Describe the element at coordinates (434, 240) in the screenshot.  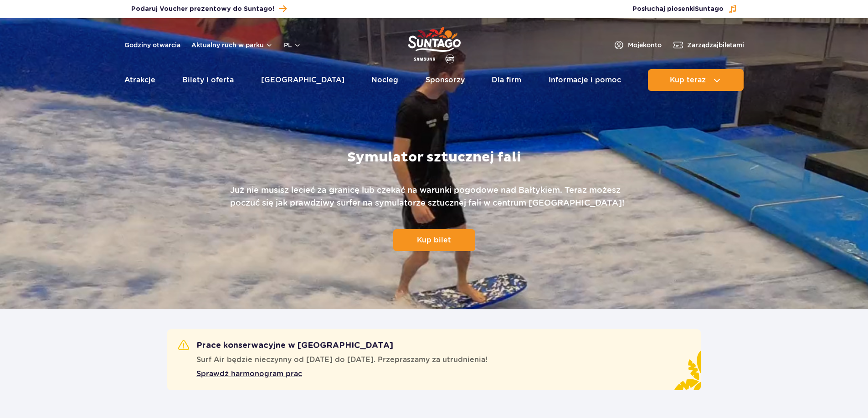
I see `span: Kup bilet` at that location.